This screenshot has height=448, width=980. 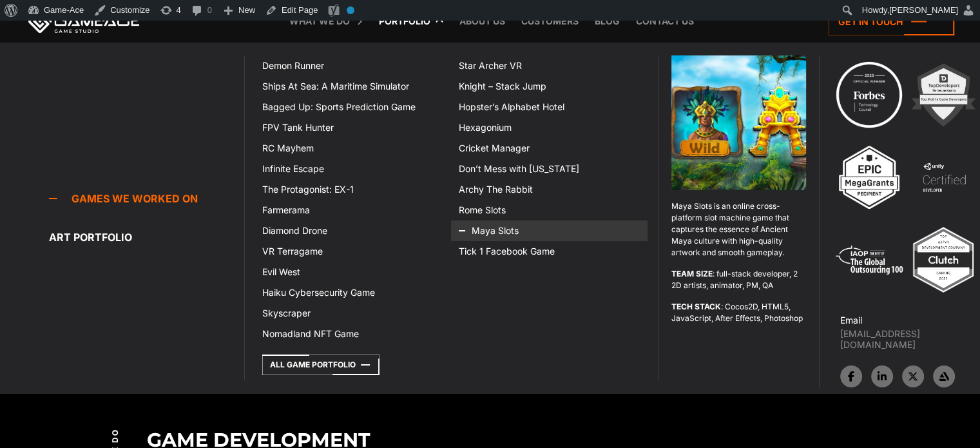 I want to click on img: 3, so click(x=870, y=177).